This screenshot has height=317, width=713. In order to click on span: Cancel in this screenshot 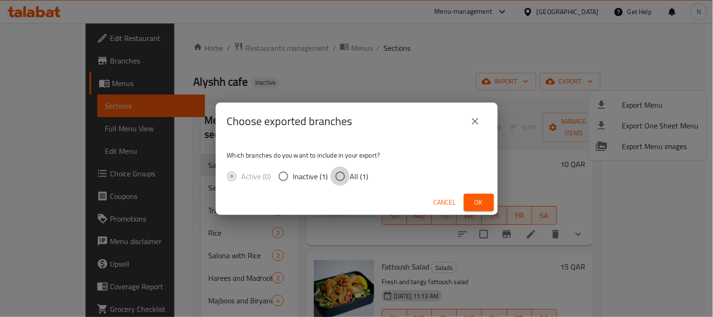, I will do `click(445, 202)`.